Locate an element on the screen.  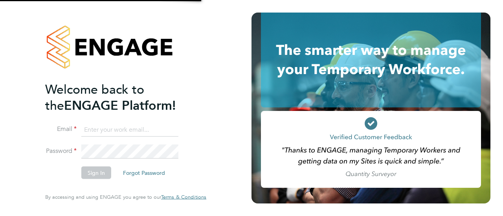
a: Terms & Conditions is located at coordinates (183, 198).